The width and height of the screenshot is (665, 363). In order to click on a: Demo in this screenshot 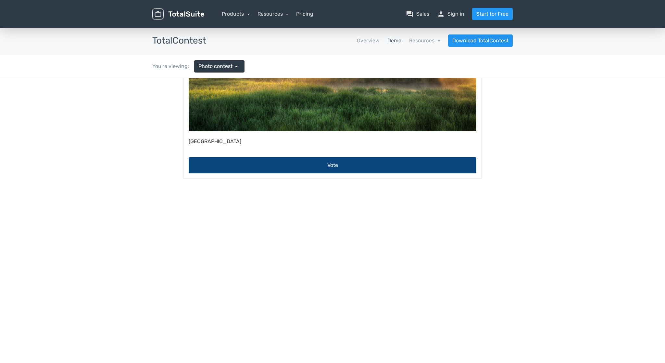, I will do `click(394, 41)`.